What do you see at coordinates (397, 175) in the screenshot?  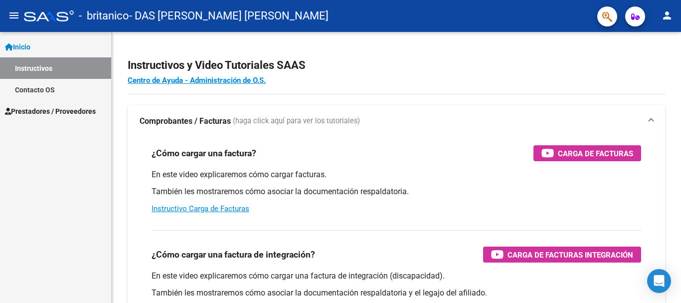 I see `p: En este video explicaremos cómo cargar facturas.` at bounding box center [397, 175].